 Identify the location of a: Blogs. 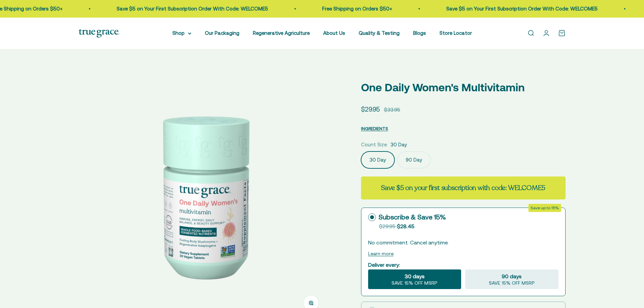
(419, 32).